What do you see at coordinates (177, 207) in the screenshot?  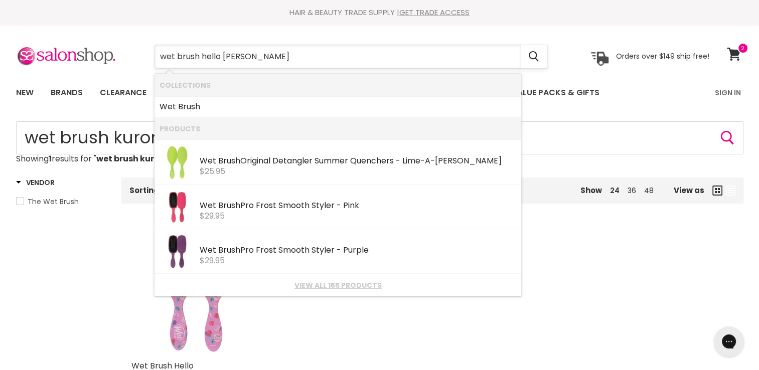 I see `img: 104512_2_200x.jpg` at bounding box center [177, 207].